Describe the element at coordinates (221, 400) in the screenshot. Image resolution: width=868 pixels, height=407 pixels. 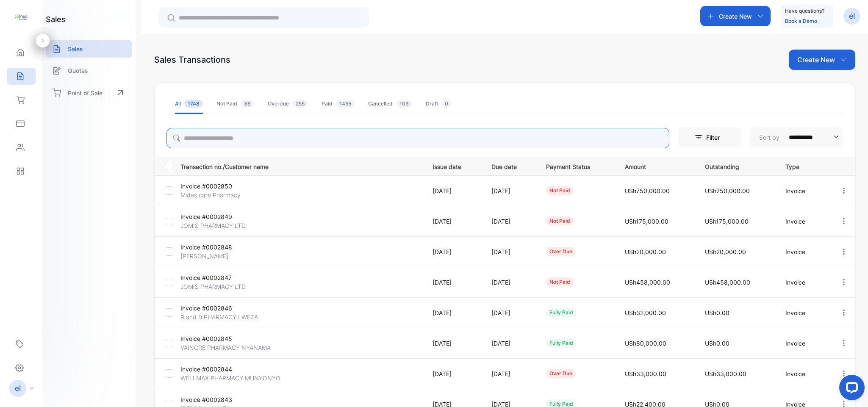
I see `p: Invoice #0002843` at that location.